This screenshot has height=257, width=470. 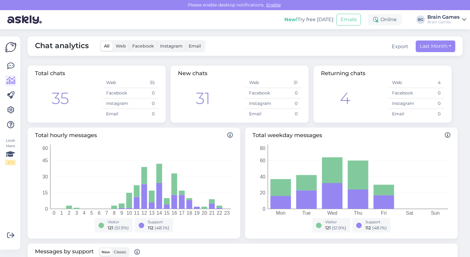 I want to click on tspan: 8, so click(x=114, y=213).